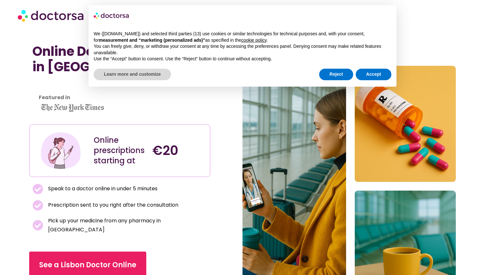 This screenshot has height=275, width=485. I want to click on span: See a Lisbon Doctor Online, so click(88, 265).